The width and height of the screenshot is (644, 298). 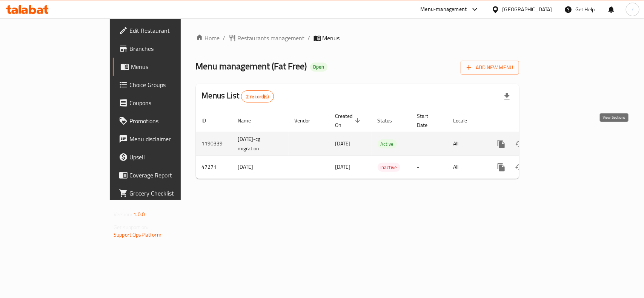 What do you see at coordinates (122, 214) in the screenshot?
I see `span: Version:` at bounding box center [122, 214].